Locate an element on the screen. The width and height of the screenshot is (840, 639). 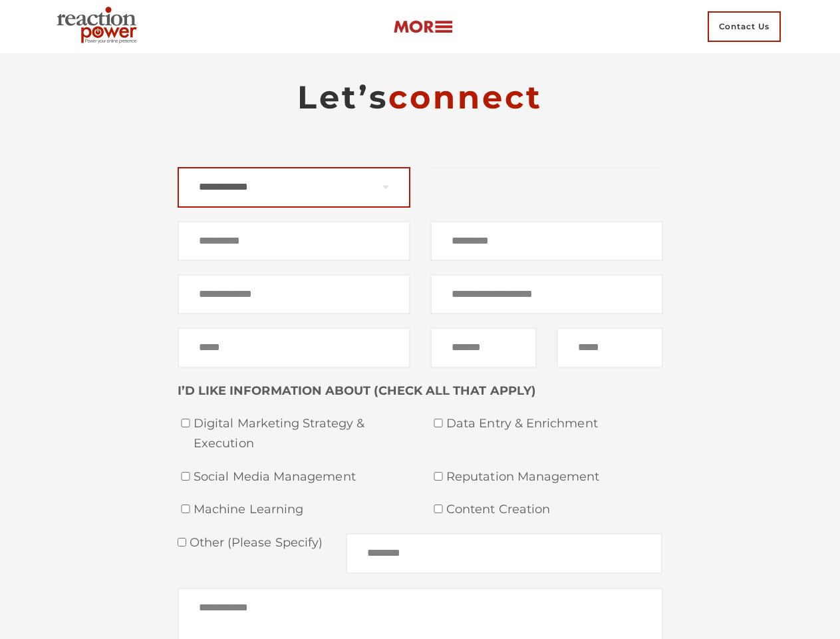
img: Executive Branding | Personal Branding Agency is located at coordinates (99, 27).